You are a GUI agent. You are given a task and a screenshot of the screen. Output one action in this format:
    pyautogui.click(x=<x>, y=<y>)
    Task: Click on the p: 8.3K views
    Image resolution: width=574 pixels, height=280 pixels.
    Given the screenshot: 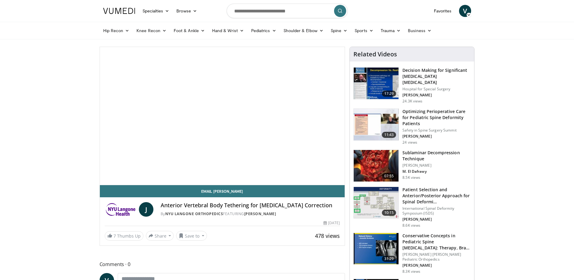 What is the action you would take?
    pyautogui.click(x=411, y=271)
    